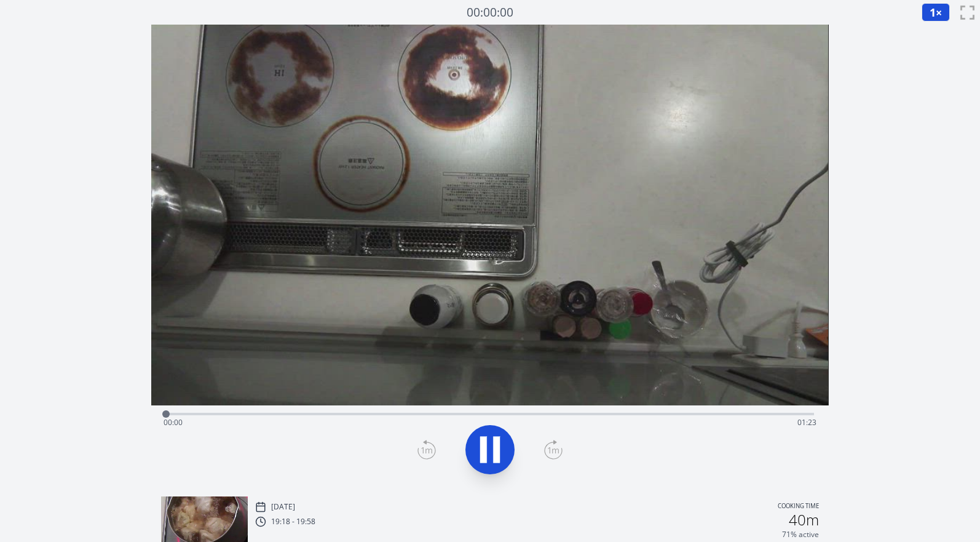 The image size is (980, 542). What do you see at coordinates (803, 520) in the screenshot?
I see `h2: 40m` at bounding box center [803, 520].